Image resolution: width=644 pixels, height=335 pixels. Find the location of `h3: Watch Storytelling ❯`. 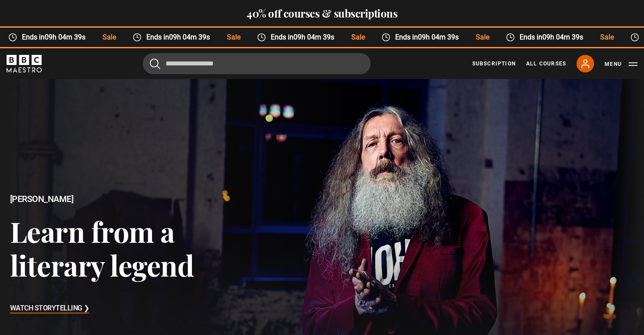

h3: Watch Storytelling ❯ is located at coordinates (50, 308).